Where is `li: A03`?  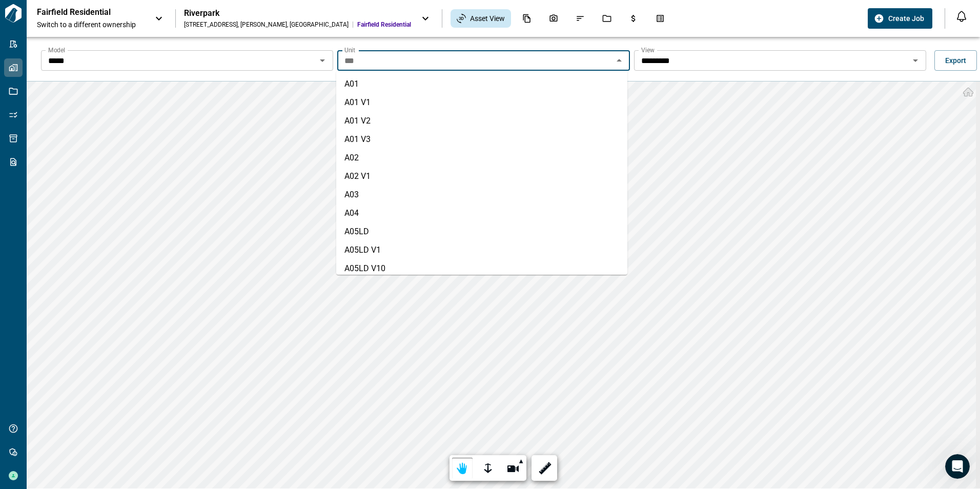
li: A03 is located at coordinates (482, 195).